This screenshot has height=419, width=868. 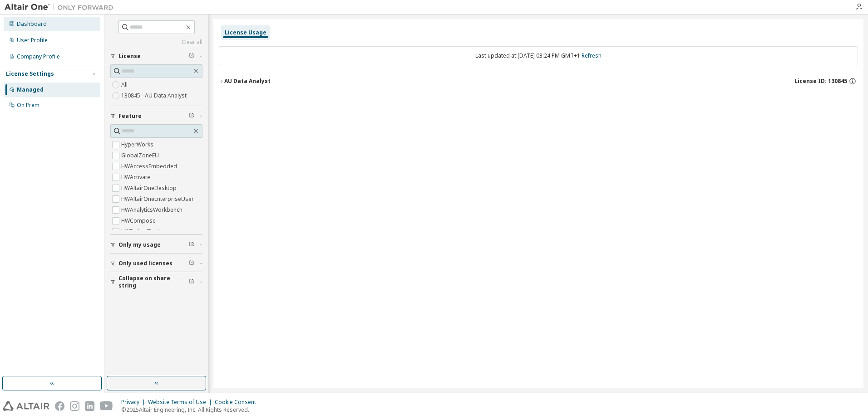 What do you see at coordinates (145, 264) in the screenshot?
I see `span: Only used licenses` at bounding box center [145, 264].